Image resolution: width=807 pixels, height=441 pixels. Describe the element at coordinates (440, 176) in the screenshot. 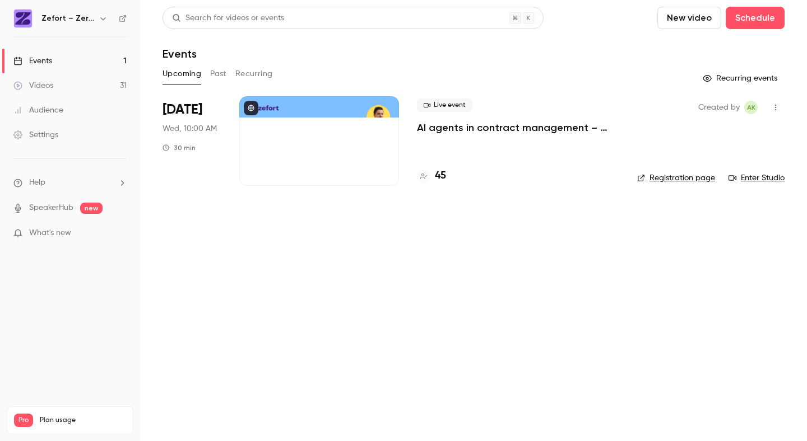

I see `h4: 45` at that location.